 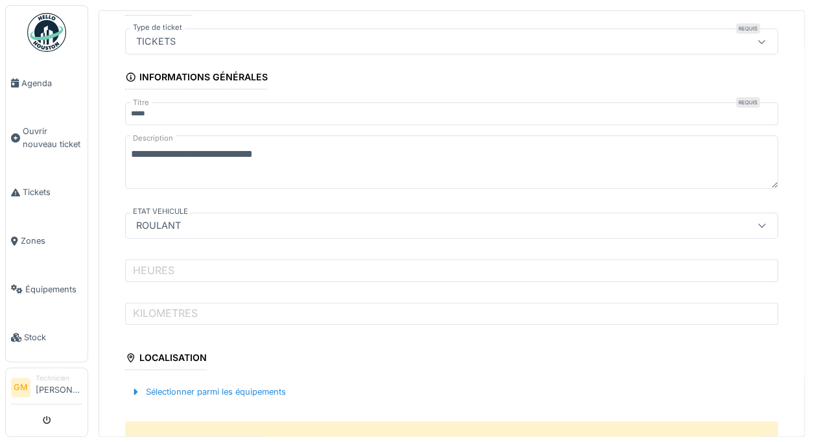 I want to click on div: Localisation, so click(x=166, y=359).